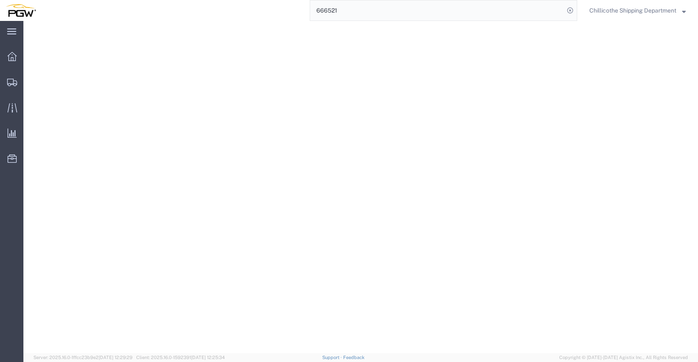  Describe the element at coordinates (181, 357) in the screenshot. I see `span: Client: 2025.16.0-1592391` at that location.